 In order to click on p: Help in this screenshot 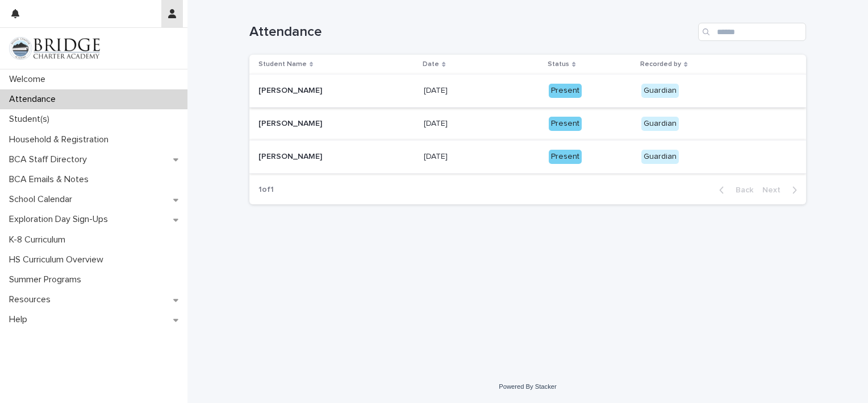, I will do `click(20, 319)`.